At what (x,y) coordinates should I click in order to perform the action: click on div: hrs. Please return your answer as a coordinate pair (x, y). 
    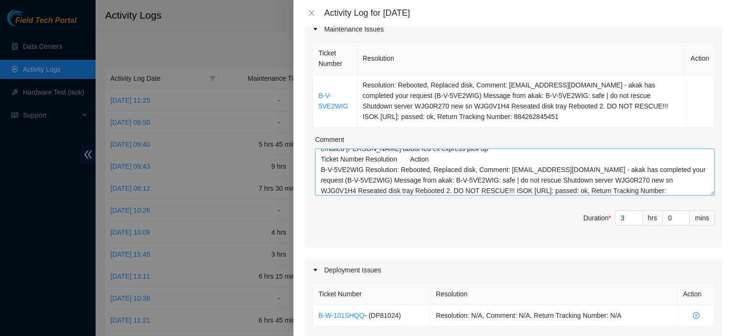
    Looking at the image, I should click on (653, 218).